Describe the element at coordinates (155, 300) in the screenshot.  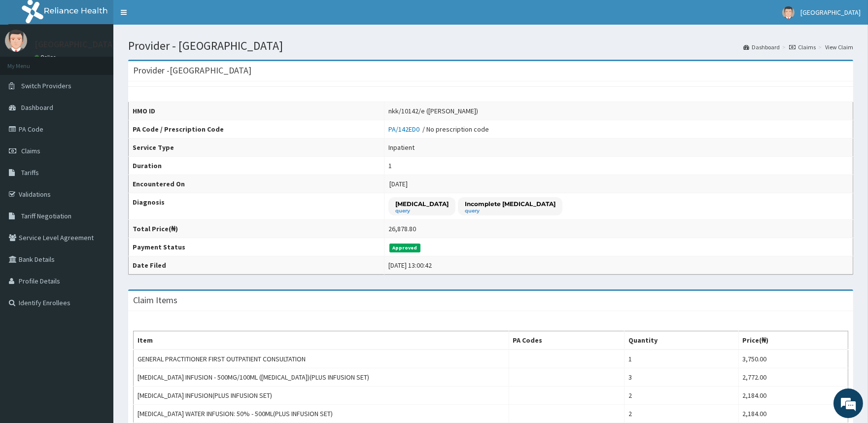
I see `h3: Claim Items` at that location.